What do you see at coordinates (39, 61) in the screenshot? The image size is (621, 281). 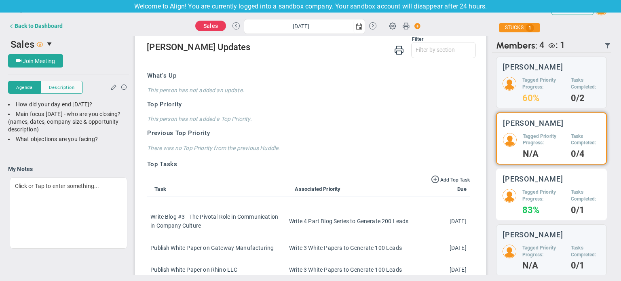 I see `span: Join Meeting` at bounding box center [39, 61].